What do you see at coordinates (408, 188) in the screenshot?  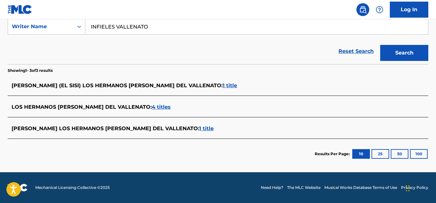 I see `div: Arrastrar` at bounding box center [408, 188].